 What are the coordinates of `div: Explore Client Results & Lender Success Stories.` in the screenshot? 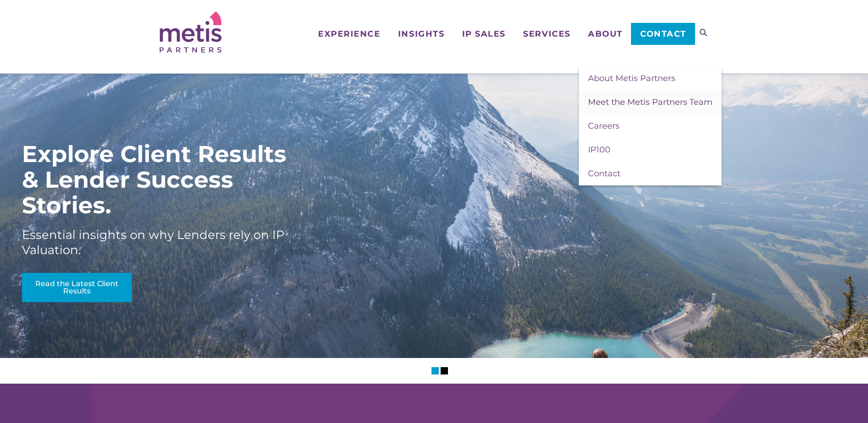 It's located at (159, 180).